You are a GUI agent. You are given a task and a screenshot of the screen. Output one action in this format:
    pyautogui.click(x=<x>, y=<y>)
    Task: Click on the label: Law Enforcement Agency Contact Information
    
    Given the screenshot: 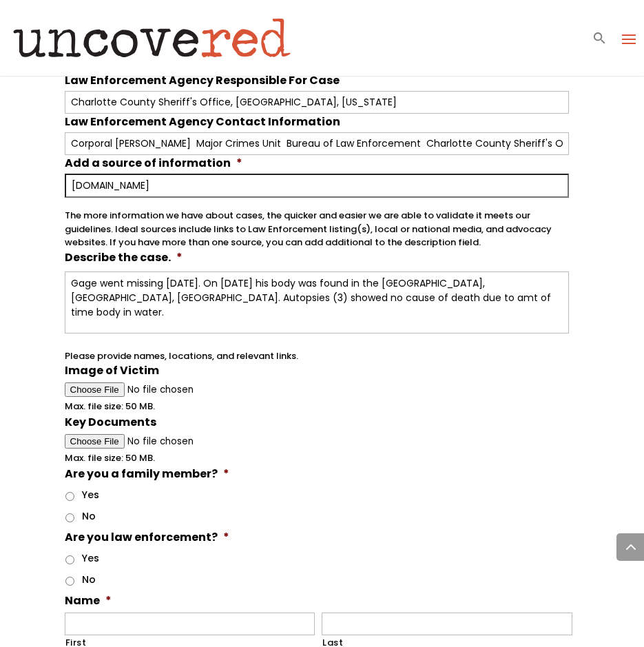 What is the action you would take?
    pyautogui.click(x=203, y=122)
    